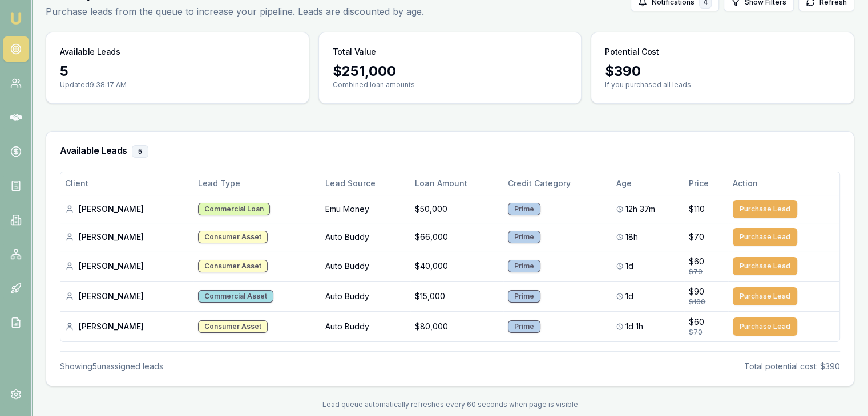 The width and height of the screenshot is (868, 416). I want to click on th: Age, so click(648, 184).